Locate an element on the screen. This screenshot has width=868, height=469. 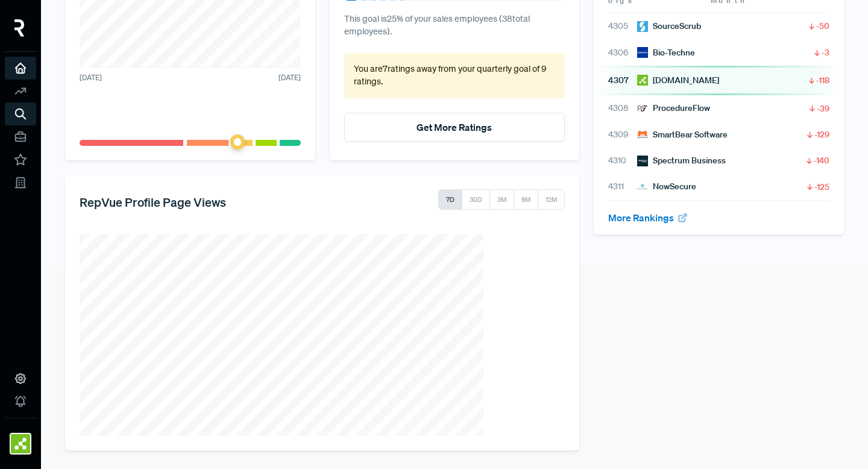
p: This goal is 25 % of your sales employees ( 38 total employees). is located at coordinates (455, 25).